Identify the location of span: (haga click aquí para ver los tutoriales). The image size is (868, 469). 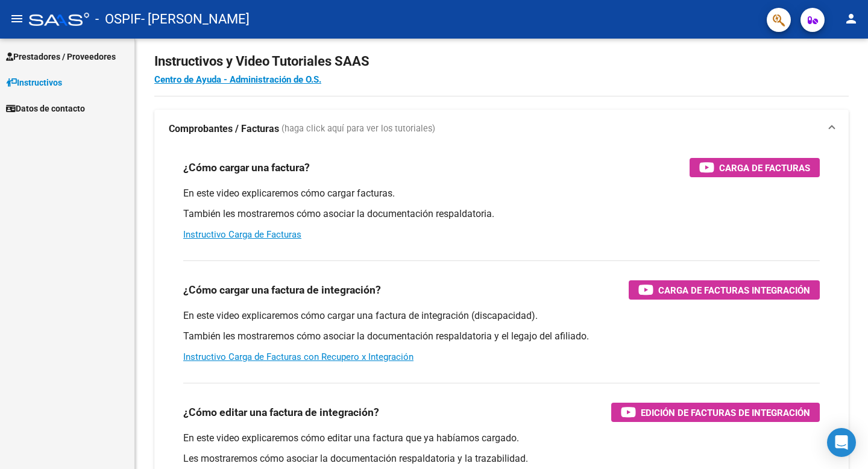
(358, 129).